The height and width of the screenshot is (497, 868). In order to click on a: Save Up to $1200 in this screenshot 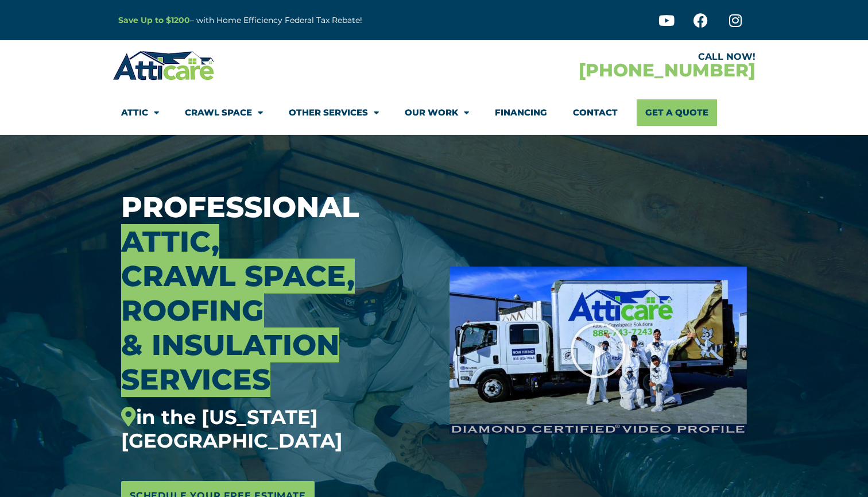, I will do `click(154, 20)`.